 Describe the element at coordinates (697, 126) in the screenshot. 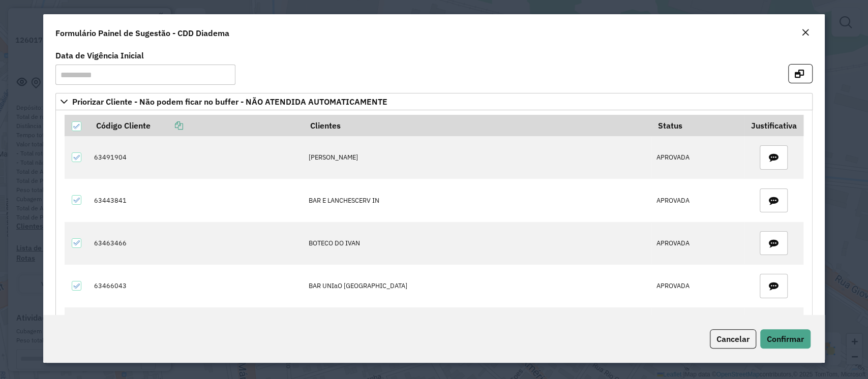

I see `th: Status` at that location.